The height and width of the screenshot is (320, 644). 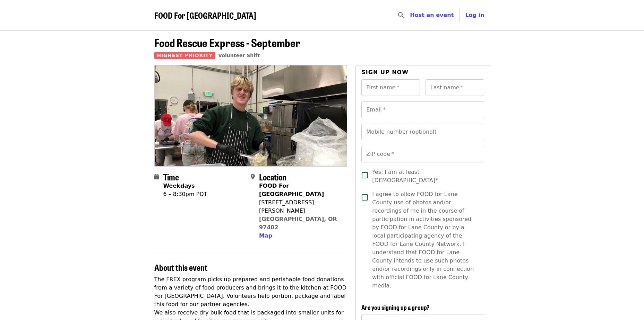 I want to click on span: Location, so click(x=273, y=177).